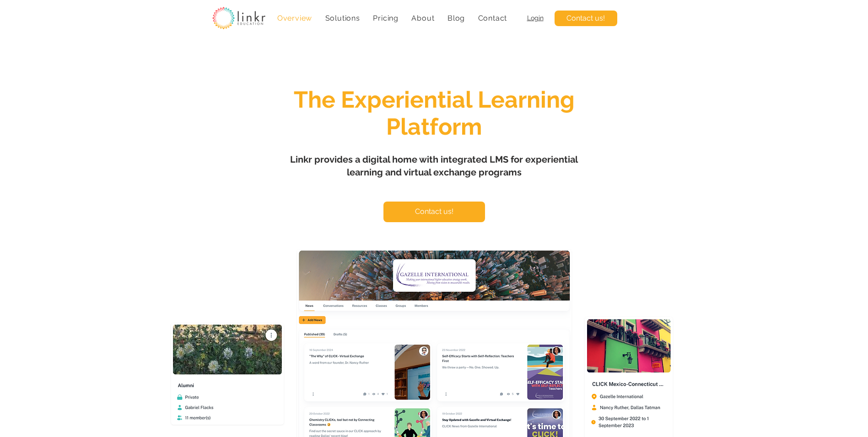  I want to click on span: About, so click(423, 18).